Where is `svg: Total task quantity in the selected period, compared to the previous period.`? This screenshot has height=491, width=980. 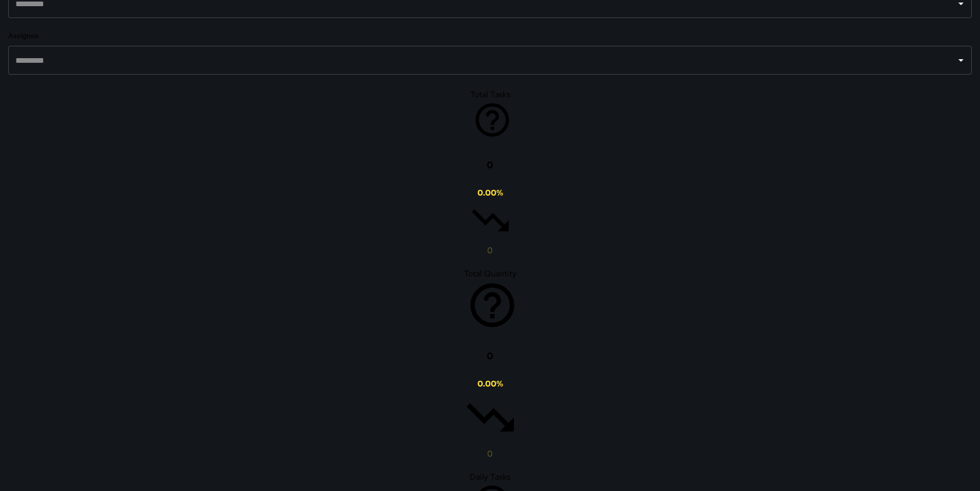
svg: Total task quantity in the selected period, compared to the previous period. is located at coordinates (492, 305).